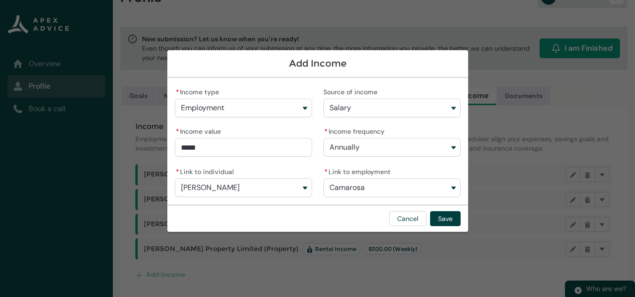 The width and height of the screenshot is (635, 297). What do you see at coordinates (359, 171) in the screenshot?
I see `label: Link to employment` at bounding box center [359, 171].